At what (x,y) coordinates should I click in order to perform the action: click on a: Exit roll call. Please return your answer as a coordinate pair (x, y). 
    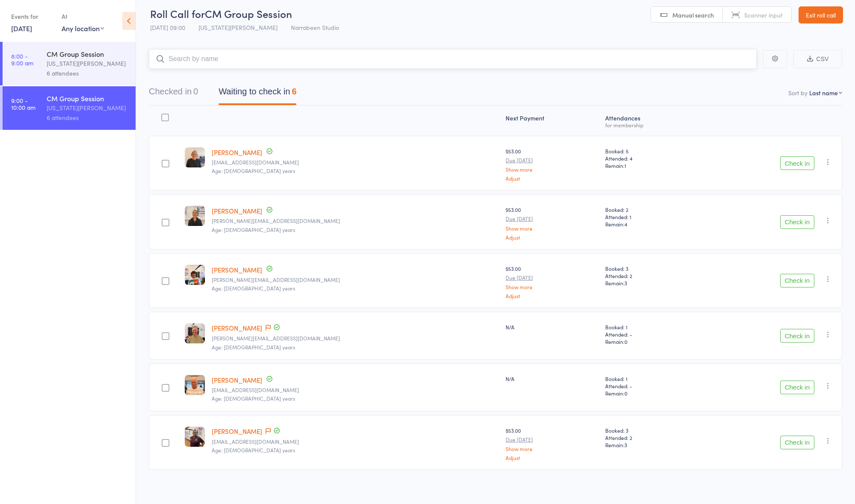
    Looking at the image, I should click on (821, 15).